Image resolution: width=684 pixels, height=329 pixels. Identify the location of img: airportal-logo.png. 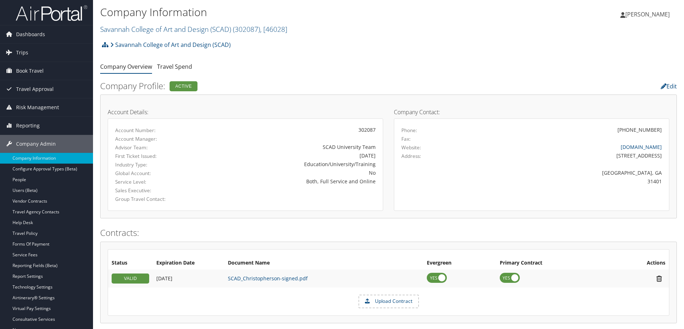
(52, 13).